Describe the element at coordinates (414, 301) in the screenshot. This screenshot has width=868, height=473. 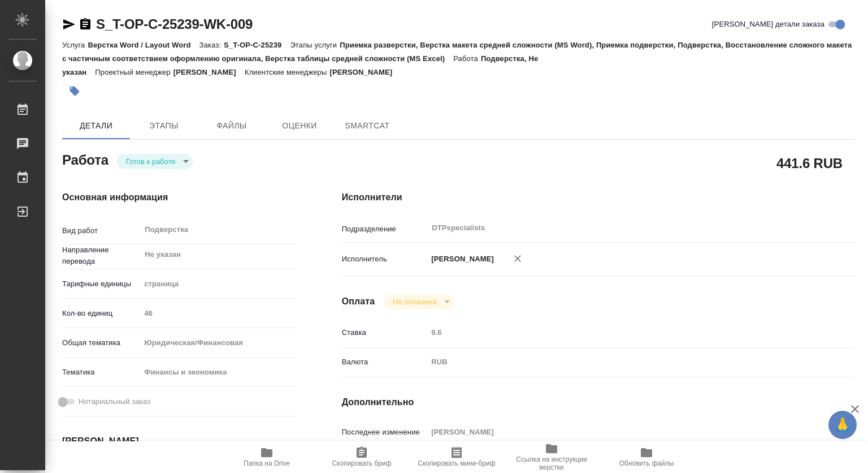
I see `button: Не оплачена` at that location.